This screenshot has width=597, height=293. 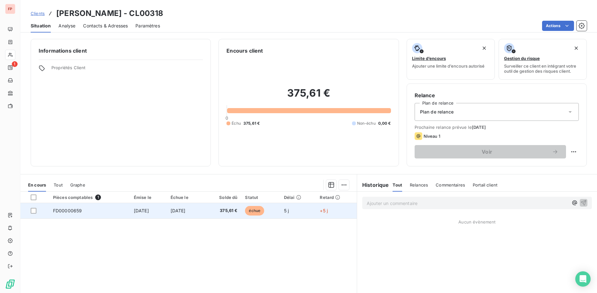 What do you see at coordinates (105, 26) in the screenshot?
I see `span: Contacts & Adresses` at bounding box center [105, 26].